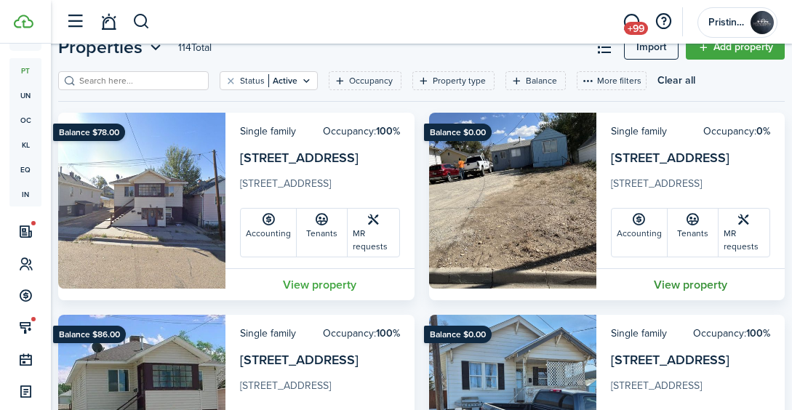 Image resolution: width=792 pixels, height=410 pixels. I want to click on span: oc, so click(25, 120).